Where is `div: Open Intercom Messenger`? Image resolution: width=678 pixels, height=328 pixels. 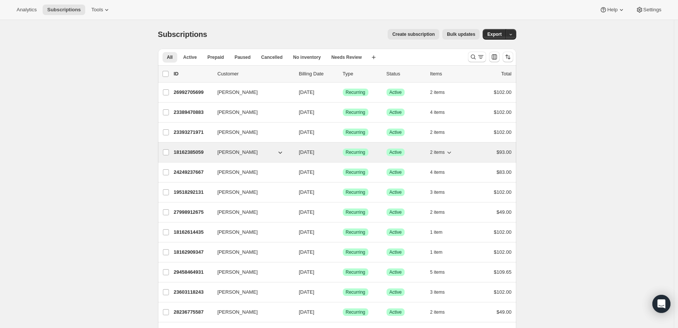 div: Open Intercom Messenger is located at coordinates (661, 304).